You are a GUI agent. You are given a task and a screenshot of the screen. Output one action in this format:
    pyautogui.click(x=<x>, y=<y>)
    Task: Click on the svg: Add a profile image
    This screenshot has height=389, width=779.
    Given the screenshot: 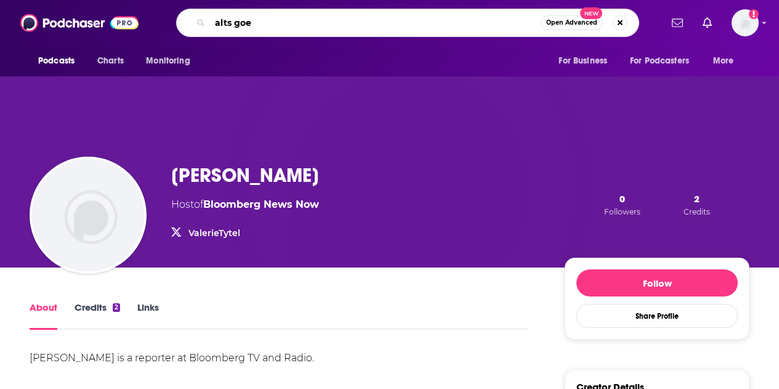 What is the action you would take?
    pyautogui.click(x=754, y=14)
    